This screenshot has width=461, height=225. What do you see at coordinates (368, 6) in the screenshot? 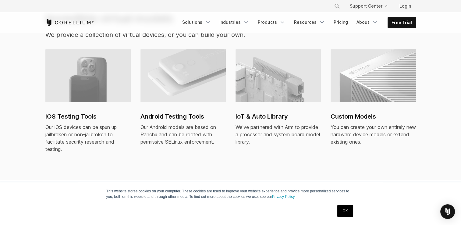
I see `a: Support Center` at bounding box center [368, 6].